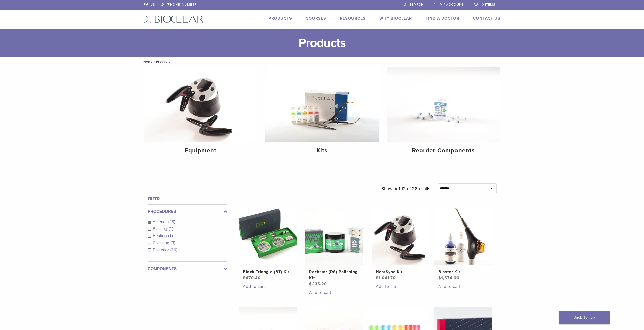 The height and width of the screenshot is (330, 644). I want to click on h4: Kits, so click(322, 151).